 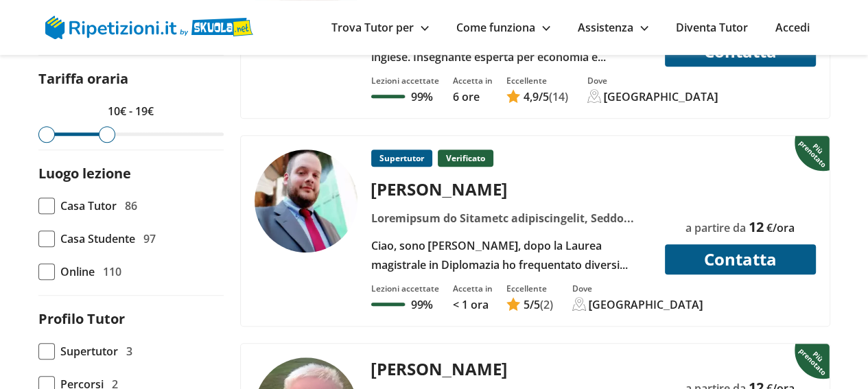 I want to click on a: Accedi, so click(x=792, y=28).